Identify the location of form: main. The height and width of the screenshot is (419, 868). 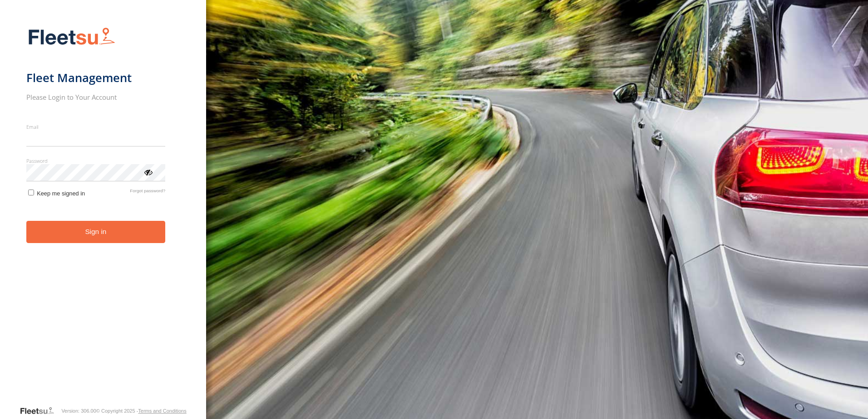
(103, 214).